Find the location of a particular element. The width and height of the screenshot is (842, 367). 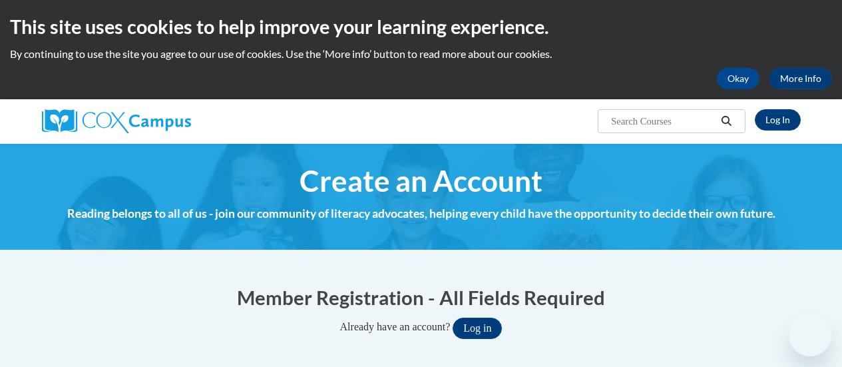

span: Create an Account is located at coordinates (421, 180).